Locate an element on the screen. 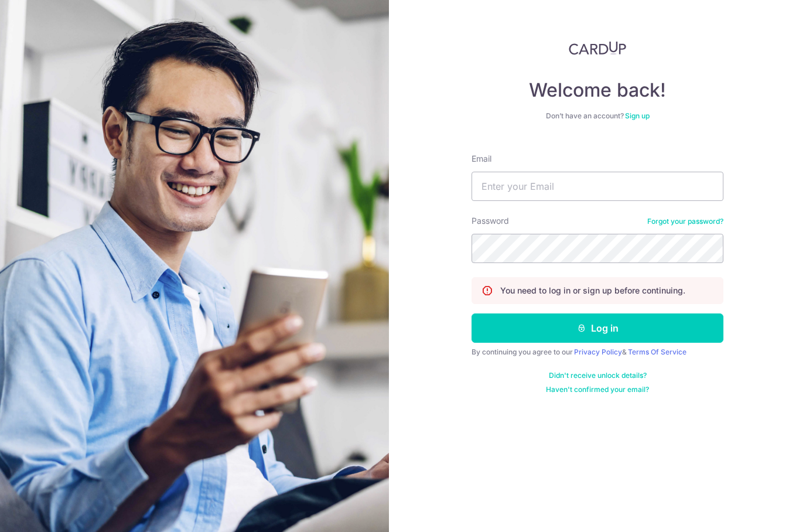  a: Sign up is located at coordinates (638, 115).